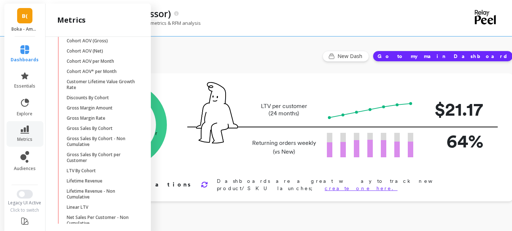  I want to click on p: Cohort AOV per Month, so click(90, 61).